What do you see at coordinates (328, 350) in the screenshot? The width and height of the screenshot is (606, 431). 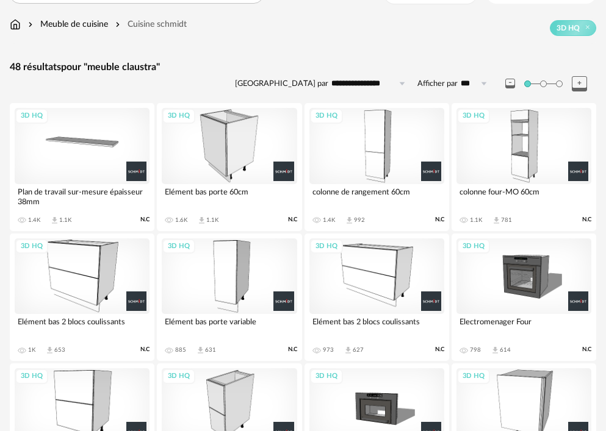 I see `div: 973` at bounding box center [328, 350].